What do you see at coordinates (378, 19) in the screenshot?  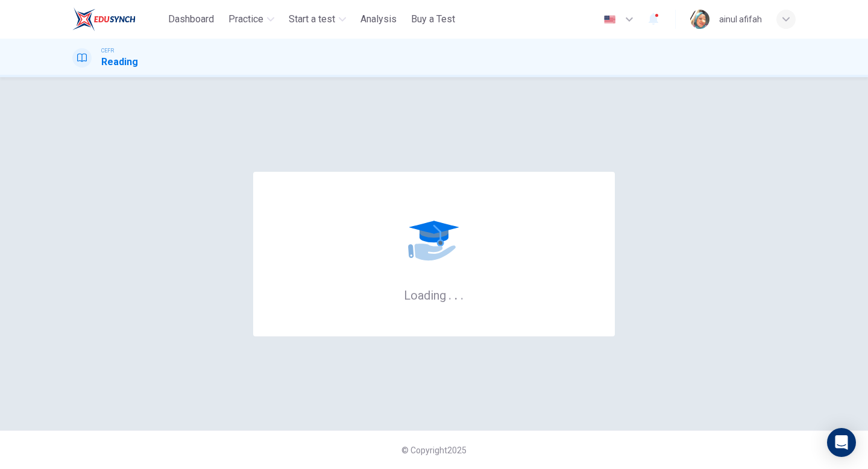 I see `span: Analysis` at bounding box center [378, 19].